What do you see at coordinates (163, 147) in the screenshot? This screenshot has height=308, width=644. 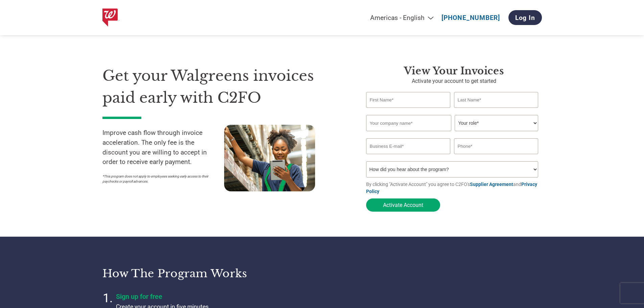 I see `p: Improve cash flow through invoice acceleration. The only fee is the discount you are willing to a...` at bounding box center [163, 147].